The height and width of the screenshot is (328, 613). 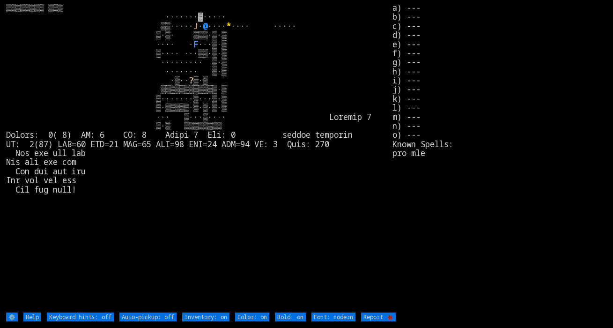 I want to click on input: Inventory: on, so click(x=206, y=317).